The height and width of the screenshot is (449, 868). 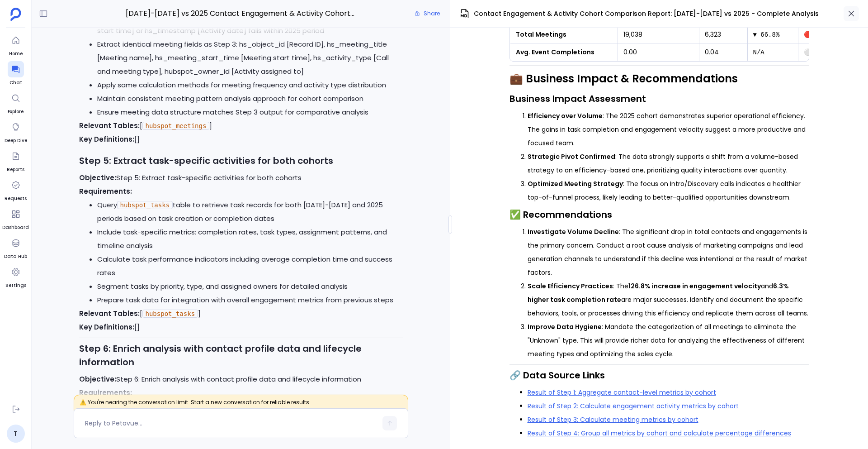 What do you see at coordinates (759, 52) in the screenshot?
I see `code: N/A` at bounding box center [759, 52].